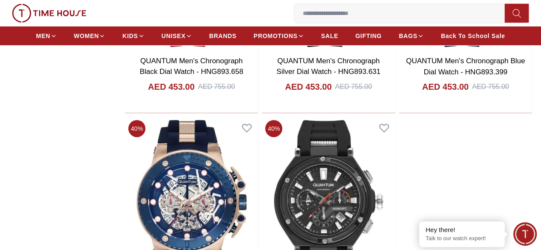 This screenshot has height=250, width=541. What do you see at coordinates (90, 36) in the screenshot?
I see `a: WOMEN` at bounding box center [90, 36].